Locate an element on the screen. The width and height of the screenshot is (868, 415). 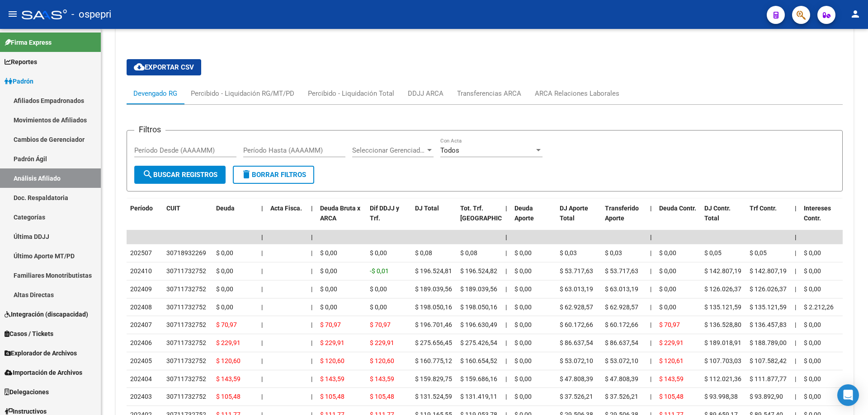
span: 202404 is located at coordinates (141, 379).